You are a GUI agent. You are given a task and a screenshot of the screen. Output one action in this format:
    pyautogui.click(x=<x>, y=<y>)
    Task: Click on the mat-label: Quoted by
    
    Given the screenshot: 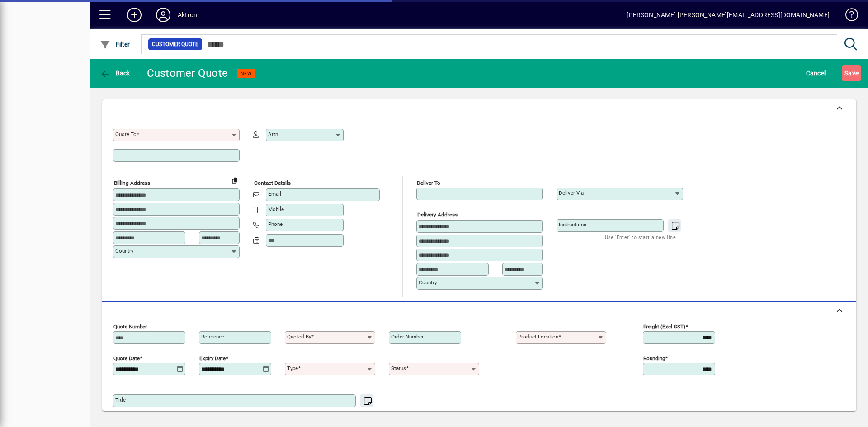 What is the action you would take?
    pyautogui.click(x=299, y=337)
    